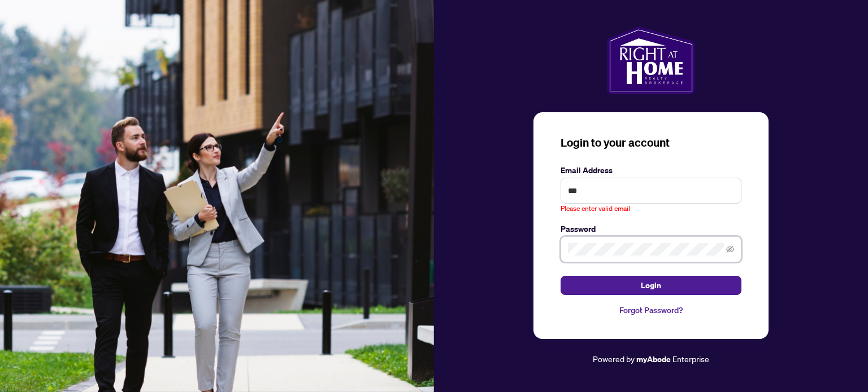  I want to click on span: Powered by, so click(614, 359).